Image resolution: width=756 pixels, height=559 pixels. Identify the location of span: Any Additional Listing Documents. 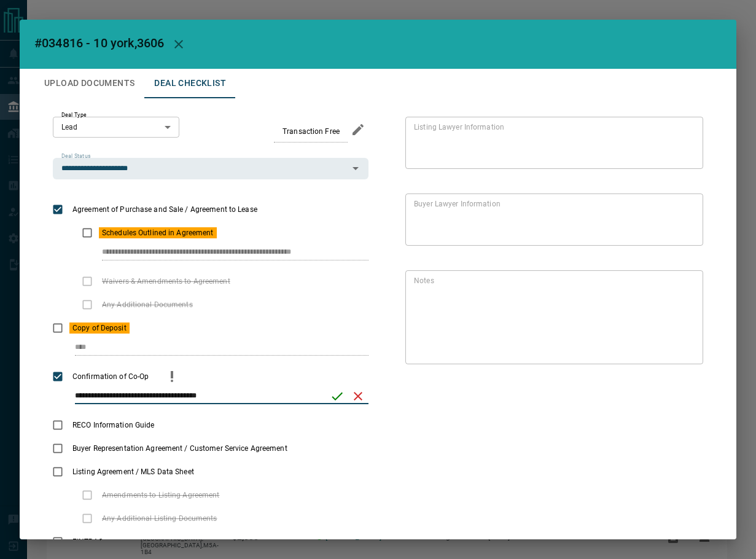
(159, 518).